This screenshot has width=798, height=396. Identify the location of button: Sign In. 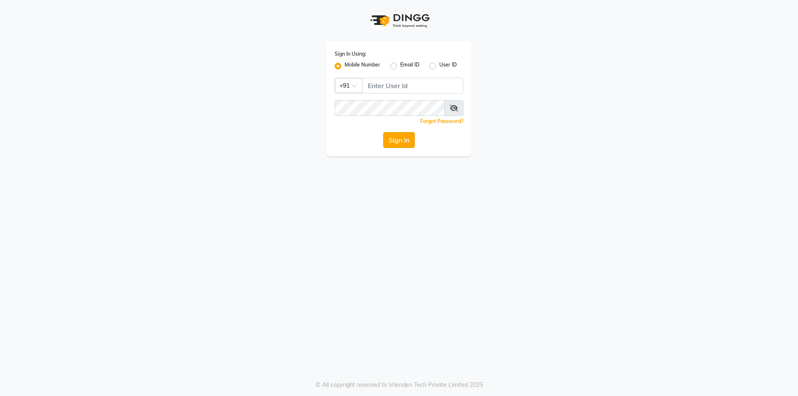
(399, 140).